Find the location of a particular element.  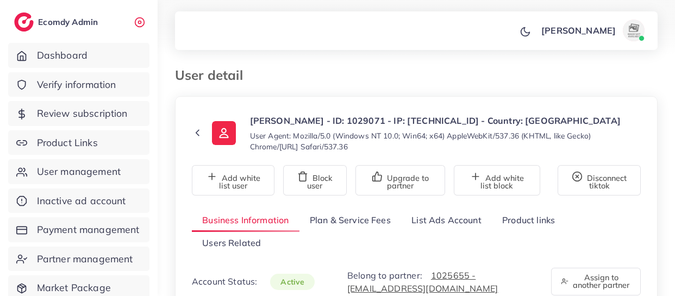

a: Users Related is located at coordinates (232, 244).